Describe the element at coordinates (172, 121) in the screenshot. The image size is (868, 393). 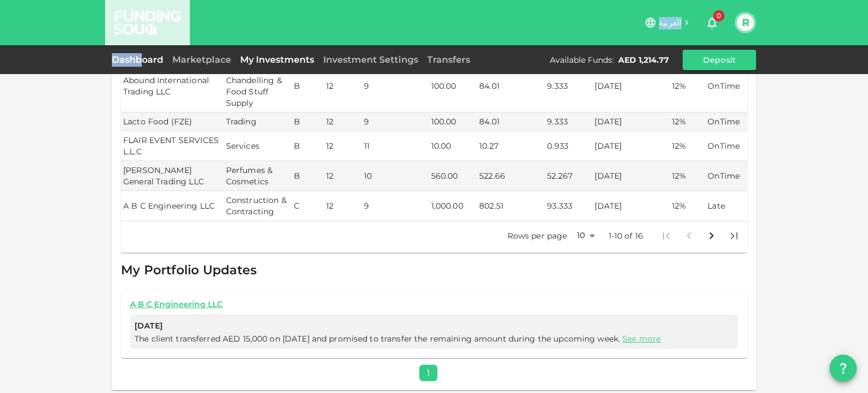
I see `td: Lacto Food (FZE)` at that location.